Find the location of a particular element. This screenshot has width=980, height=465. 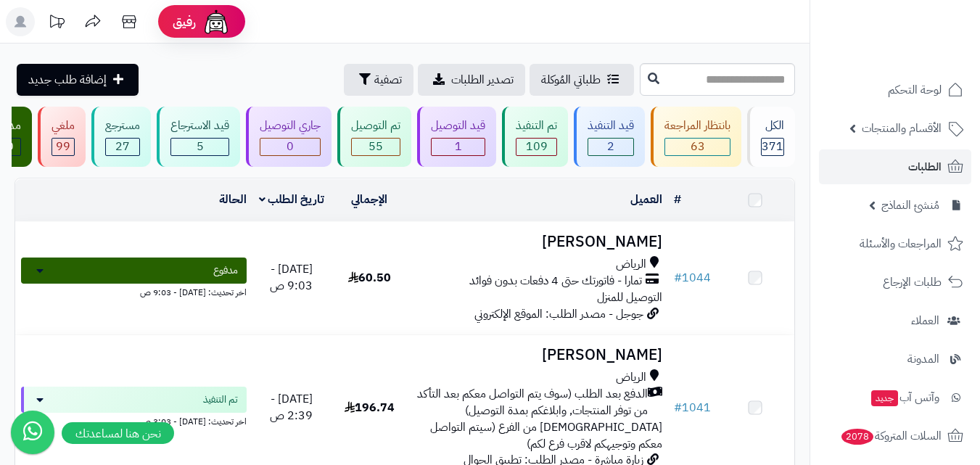

a: مسترجع 27 is located at coordinates (121, 137).